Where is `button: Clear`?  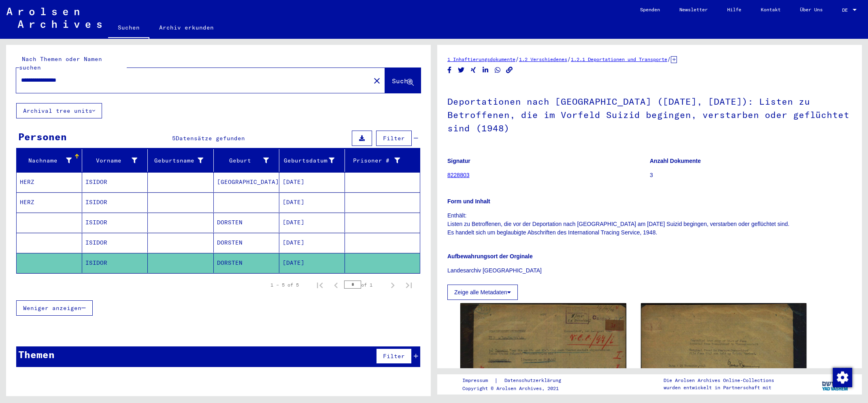 button: Clear is located at coordinates (377, 81).